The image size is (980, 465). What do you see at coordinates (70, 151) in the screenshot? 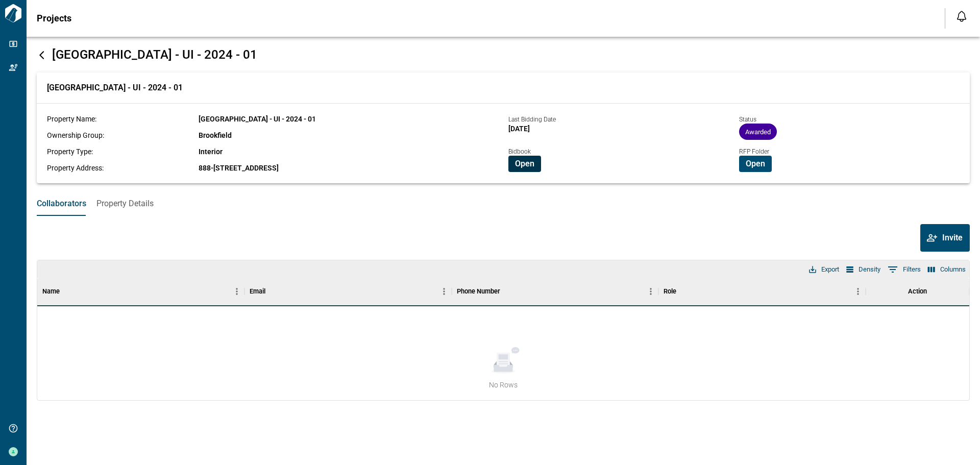
I see `span: Property Type:` at bounding box center [70, 151].